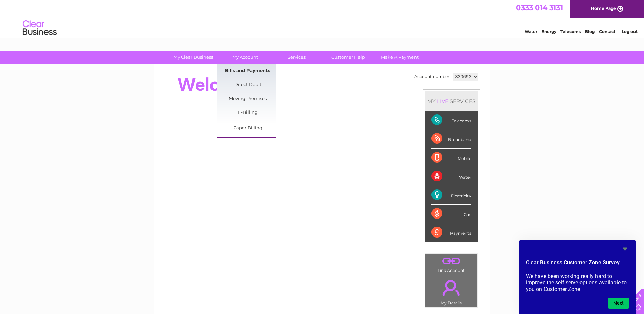 Image resolution: width=644 pixels, height=314 pixels. Describe the element at coordinates (400, 57) in the screenshot. I see `a: Make A Payment` at that location.